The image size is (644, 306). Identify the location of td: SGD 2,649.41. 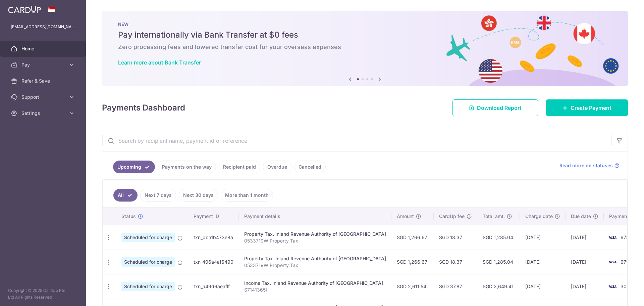
(499, 286).